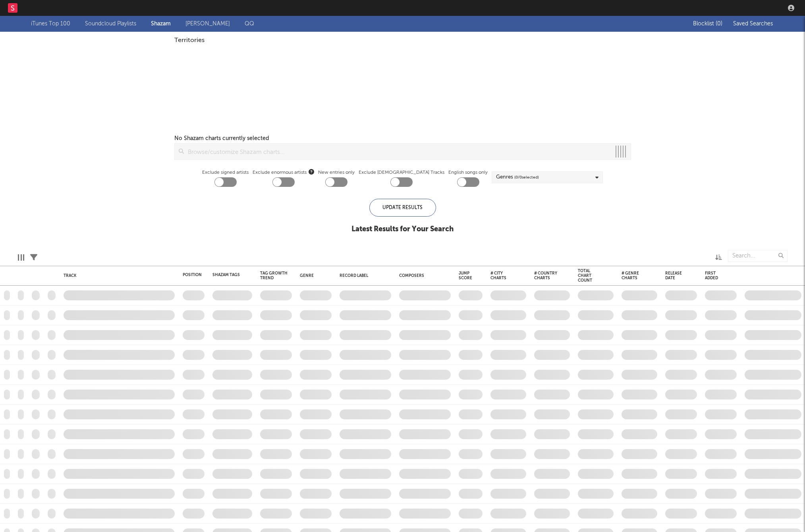 The image size is (805, 532). Describe the element at coordinates (283, 173) in the screenshot. I see `span: Exclude enormous artists` at that location.